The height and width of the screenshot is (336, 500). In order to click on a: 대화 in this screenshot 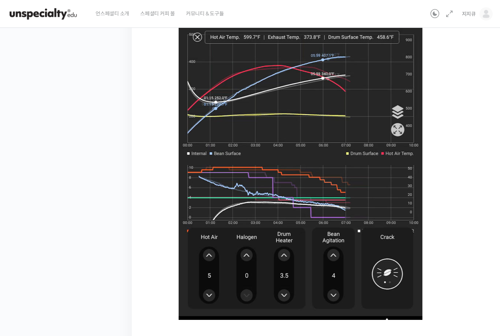, I will do `click(71, 241)`.